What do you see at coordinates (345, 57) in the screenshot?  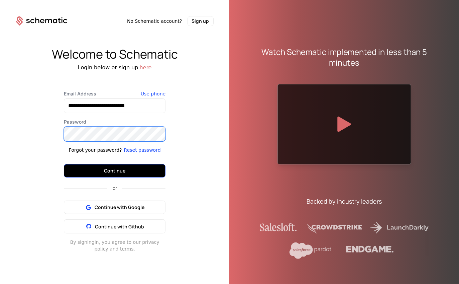 I see `div: Watch Schematic implemented in less than 5 minutes` at bounding box center [345, 57].